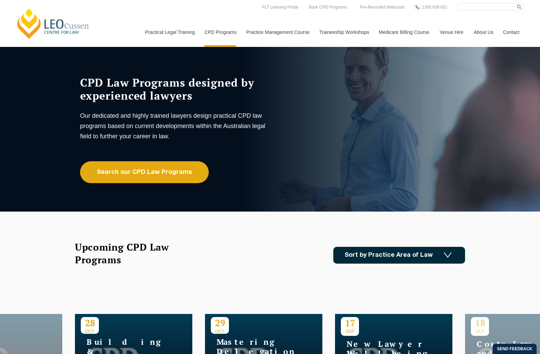  Describe the element at coordinates (277, 32) in the screenshot. I see `a: Practice Management Course` at that location.